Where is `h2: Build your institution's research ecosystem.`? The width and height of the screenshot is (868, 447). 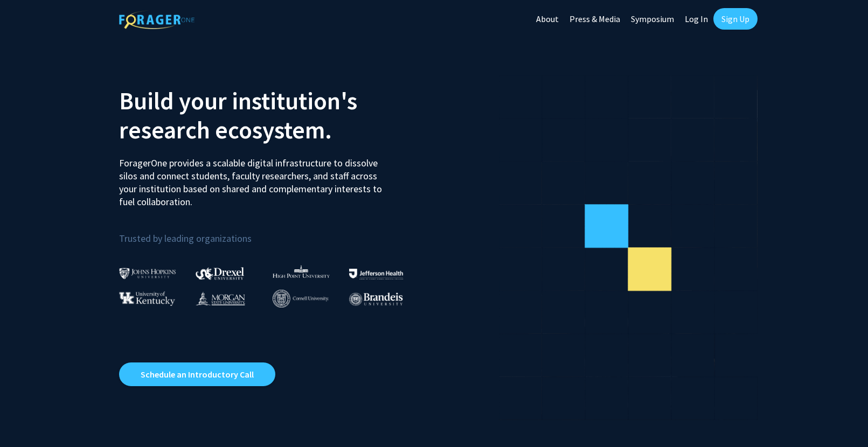
h2: Build your institution's research ecosystem. is located at coordinates (273, 115).